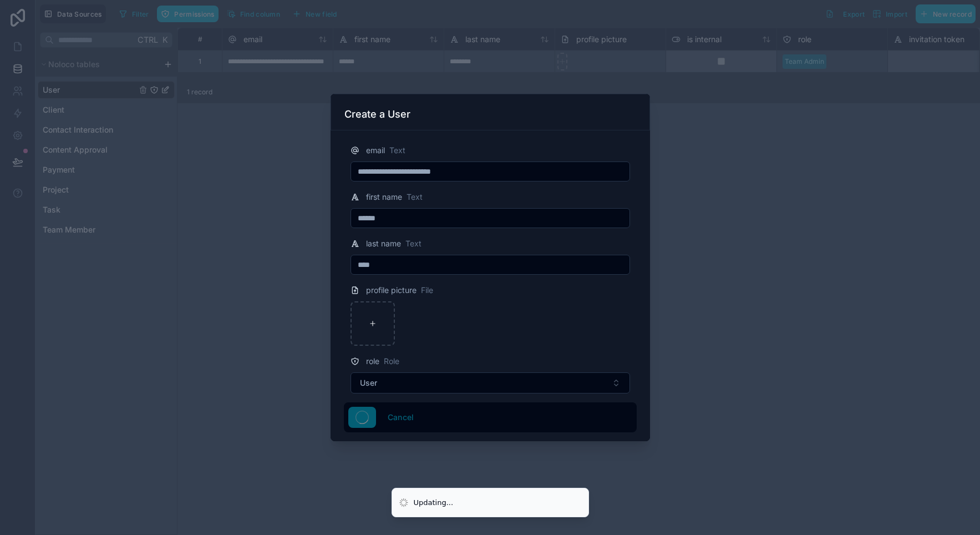 The width and height of the screenshot is (980, 535). I want to click on span: email, so click(375, 150).